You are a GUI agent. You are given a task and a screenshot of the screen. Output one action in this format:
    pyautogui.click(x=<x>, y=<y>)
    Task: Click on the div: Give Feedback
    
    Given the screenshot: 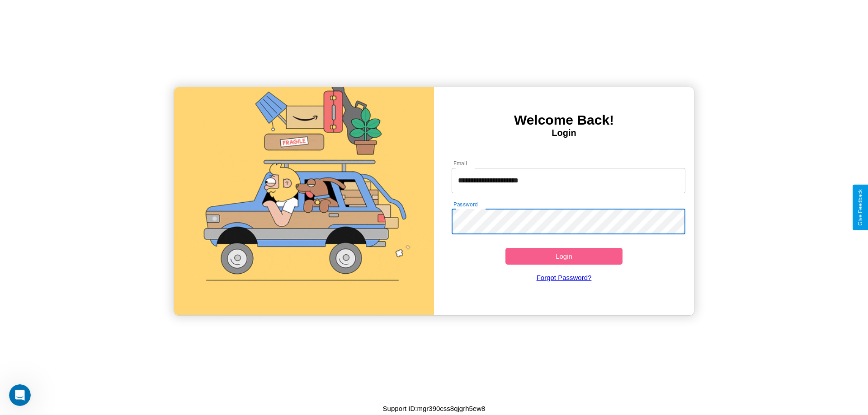 What is the action you would take?
    pyautogui.click(x=860, y=207)
    